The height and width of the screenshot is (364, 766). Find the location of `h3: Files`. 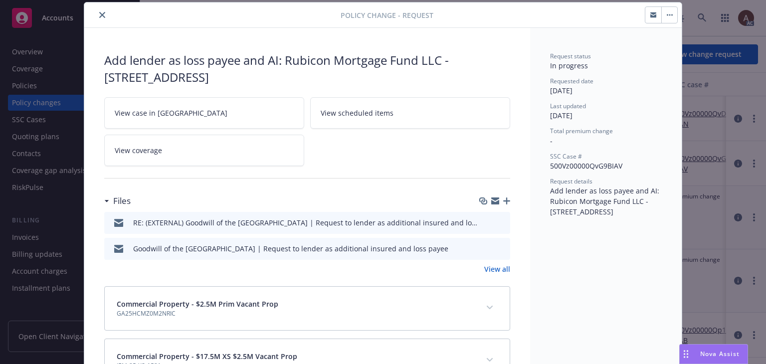

h3: Files is located at coordinates (122, 201).